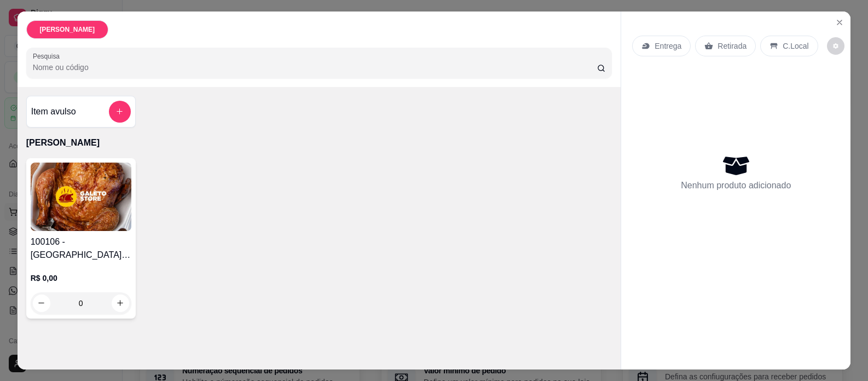 Image resolution: width=868 pixels, height=381 pixels. Describe the element at coordinates (731, 46) in the screenshot. I see `p: Retirada` at that location.